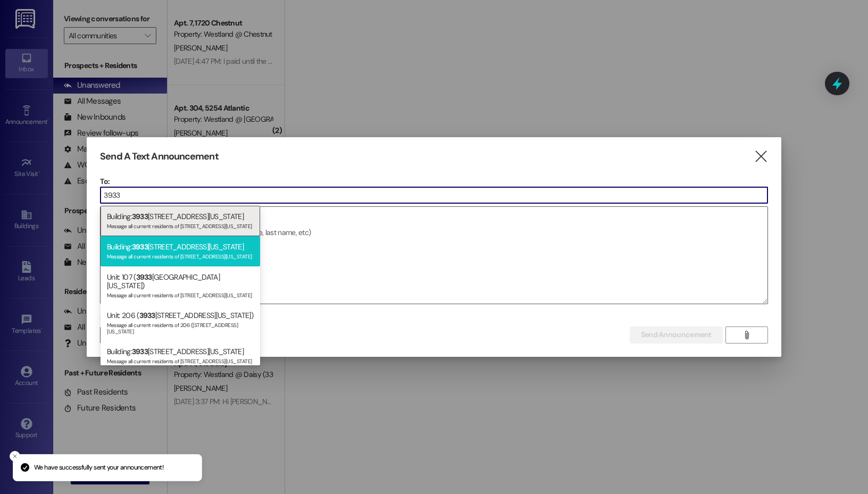  I want to click on h3: Send A Text Announcement, so click(159, 156).